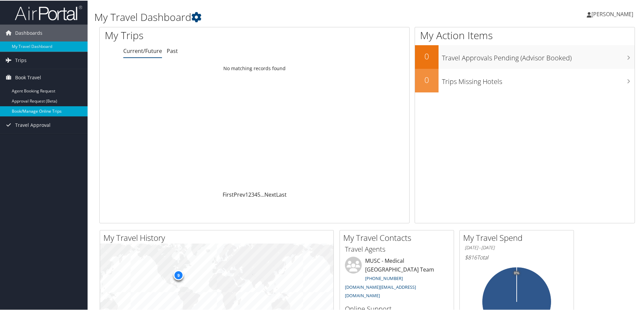 The image size is (644, 310). I want to click on a: 1, so click(247, 194).